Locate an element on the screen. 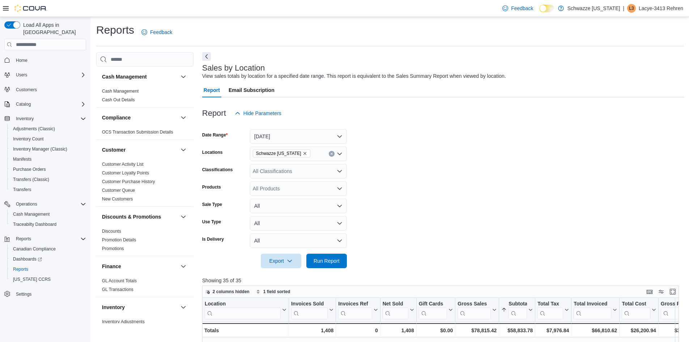 The height and width of the screenshot is (342, 689). span: Manifests is located at coordinates (48, 159).